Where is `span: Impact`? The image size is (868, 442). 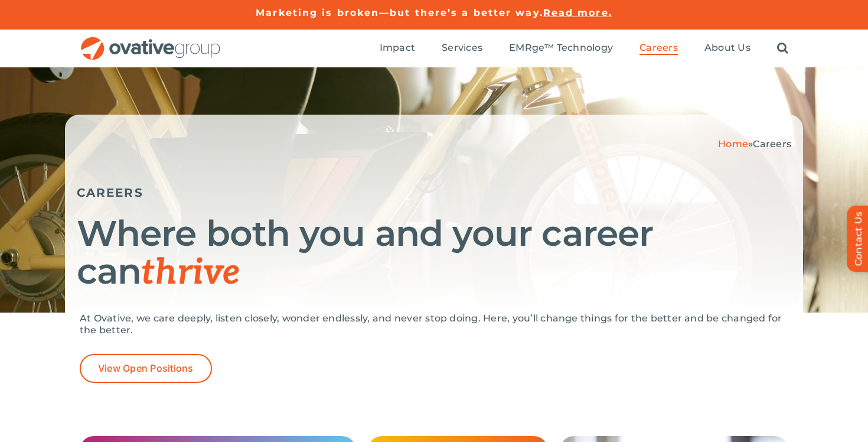
span: Impact is located at coordinates (398, 48).